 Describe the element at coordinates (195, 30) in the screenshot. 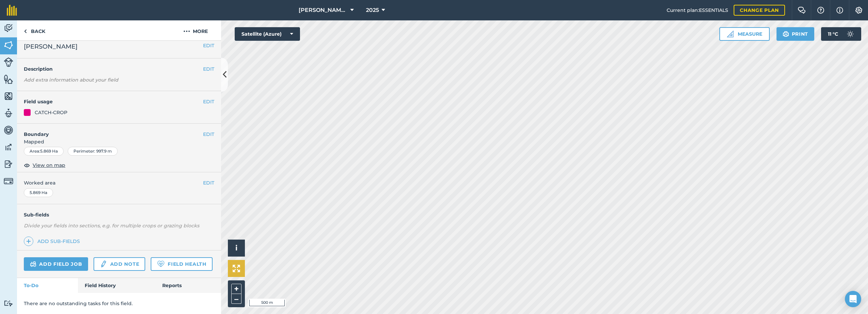

I see `button: More` at that location.